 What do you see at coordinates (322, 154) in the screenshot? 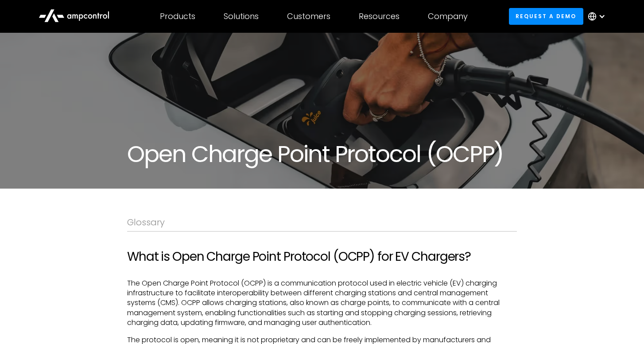
I see `h1: Open Charge Point Protocol (OCPP)` at bounding box center [322, 154].